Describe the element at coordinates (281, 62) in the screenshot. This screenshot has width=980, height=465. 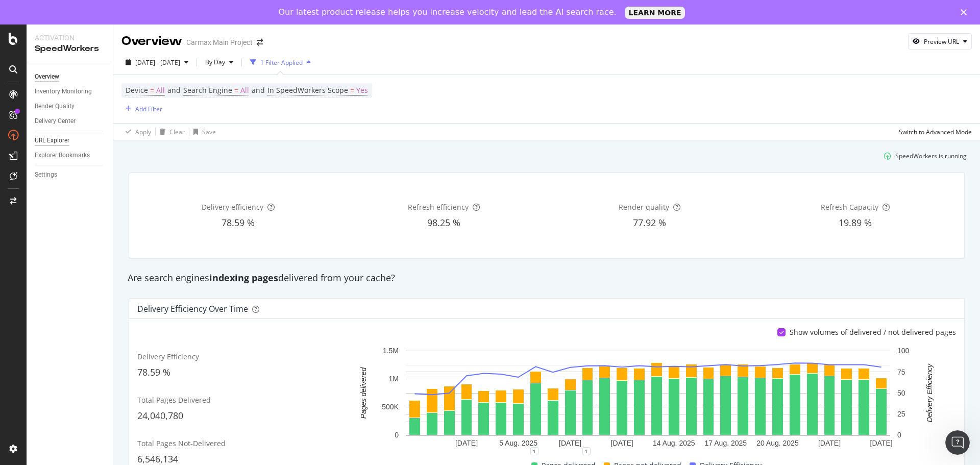
I see `div: 1 Filter Applied` at that location.